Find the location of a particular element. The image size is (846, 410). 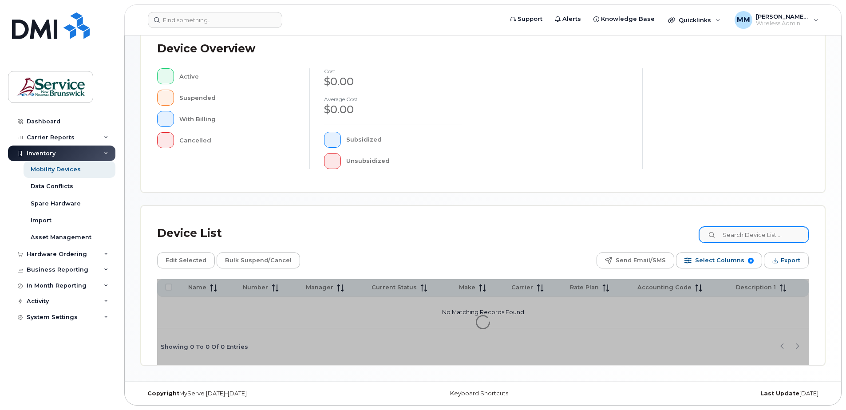

span: Send Email/SMS is located at coordinates (641, 261).